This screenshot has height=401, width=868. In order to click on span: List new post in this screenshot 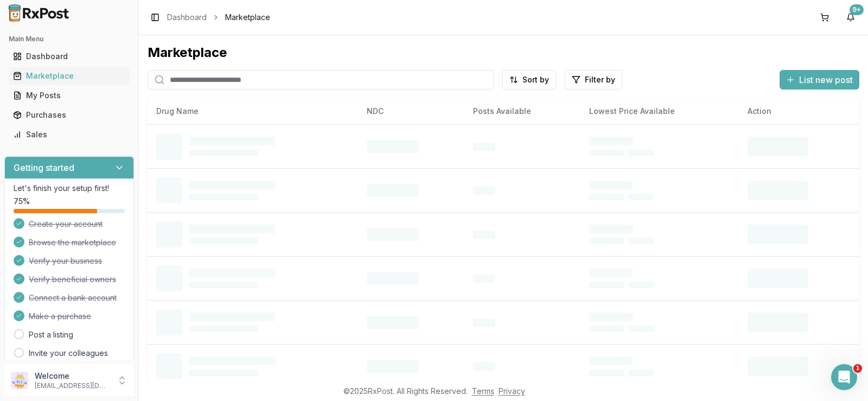, I will do `click(826, 80)`.